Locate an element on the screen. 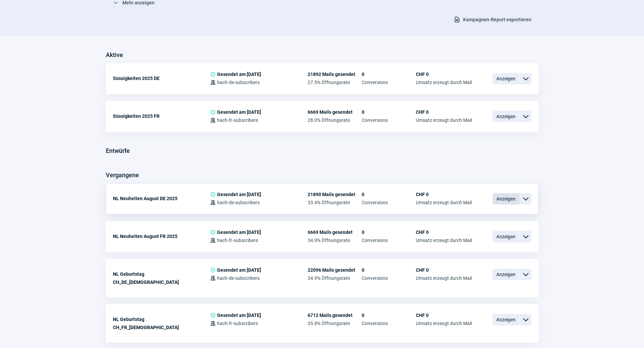 The width and height of the screenshot is (644, 348). h3: Aktive is located at coordinates (114, 55).